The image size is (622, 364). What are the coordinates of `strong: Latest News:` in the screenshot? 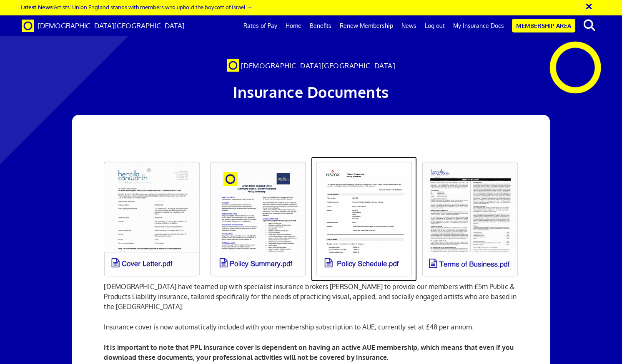 It's located at (37, 7).